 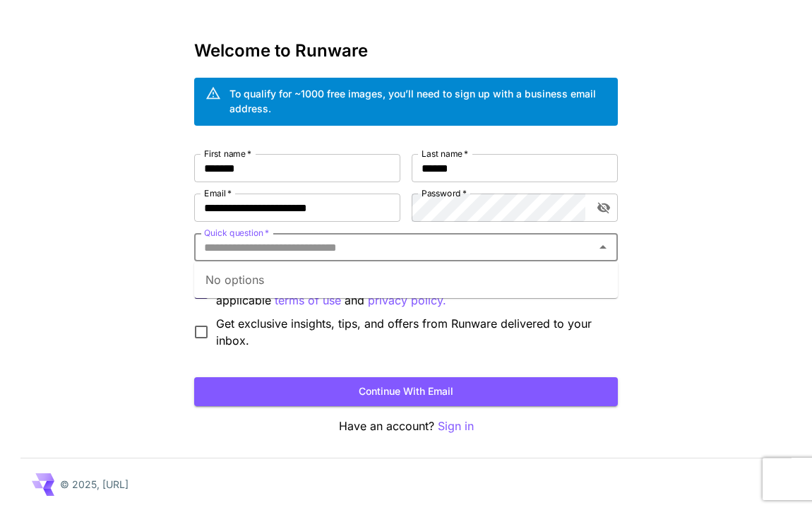 What do you see at coordinates (456, 425) in the screenshot?
I see `button: Sign in` at bounding box center [456, 425].